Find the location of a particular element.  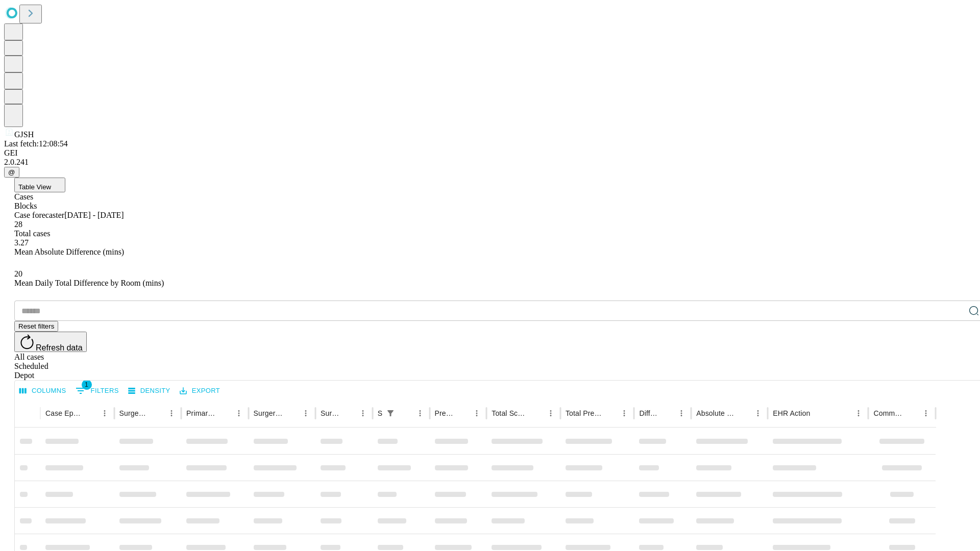

div: Comments is located at coordinates (888, 413).